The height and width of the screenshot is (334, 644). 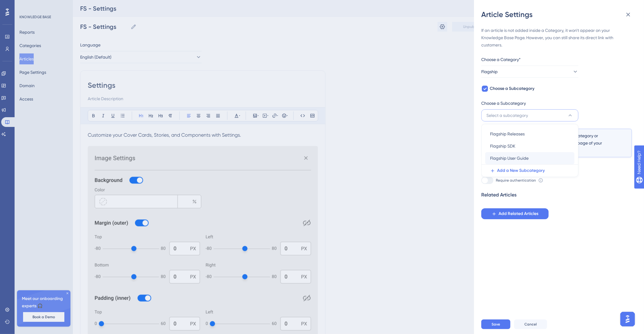 What do you see at coordinates (496, 324) in the screenshot?
I see `button: Save` at bounding box center [496, 324].